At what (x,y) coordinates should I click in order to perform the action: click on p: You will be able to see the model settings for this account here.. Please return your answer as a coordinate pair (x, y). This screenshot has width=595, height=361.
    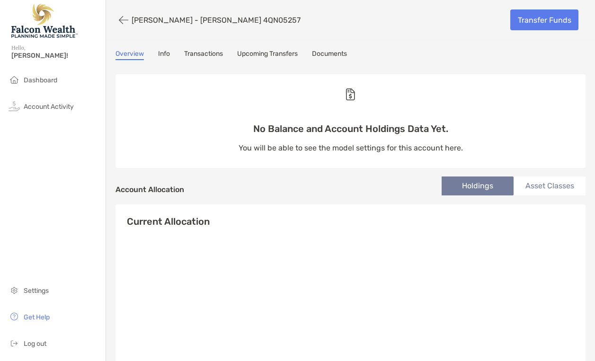
    Looking at the image, I should click on (351, 148).